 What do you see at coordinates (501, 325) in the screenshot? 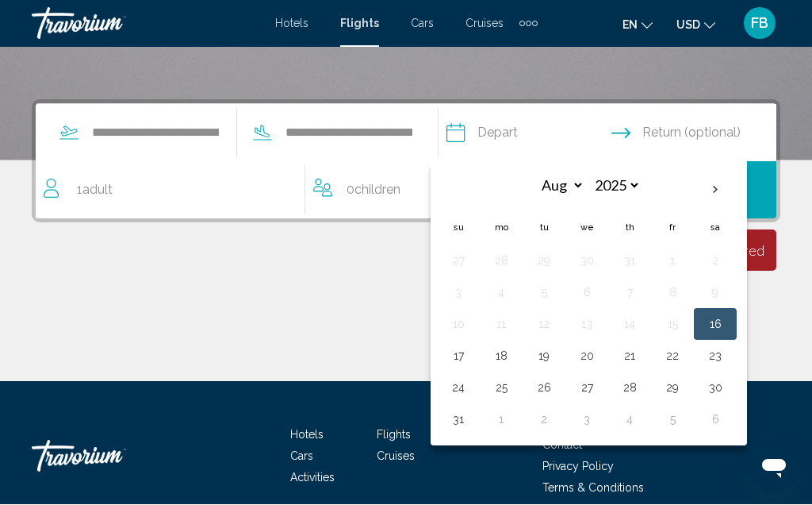
I see `button: Day 11` at bounding box center [501, 325].